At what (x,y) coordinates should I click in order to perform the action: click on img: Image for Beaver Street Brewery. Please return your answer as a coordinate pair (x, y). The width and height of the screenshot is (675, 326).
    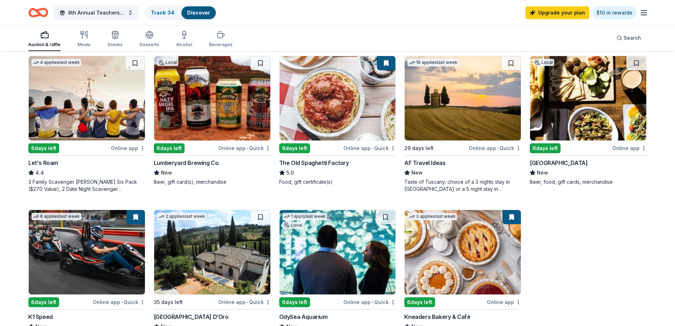
    Looking at the image, I should click on (588, 98).